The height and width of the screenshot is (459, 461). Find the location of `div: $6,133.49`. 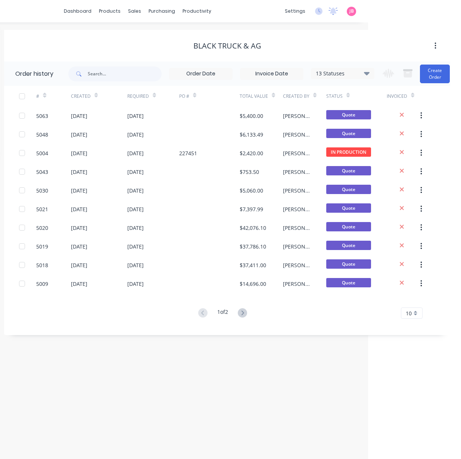

div: $6,133.49 is located at coordinates (251, 134).